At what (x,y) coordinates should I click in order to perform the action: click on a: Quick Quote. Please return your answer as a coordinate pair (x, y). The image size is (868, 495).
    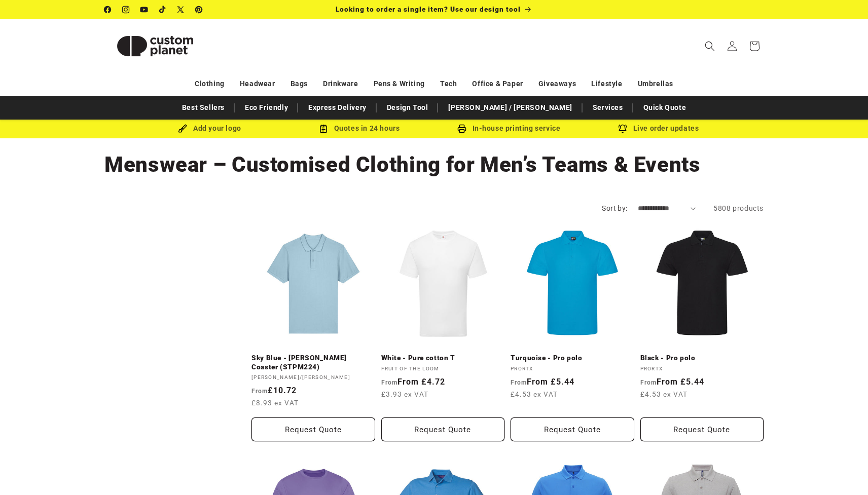
    Looking at the image, I should click on (665, 107).